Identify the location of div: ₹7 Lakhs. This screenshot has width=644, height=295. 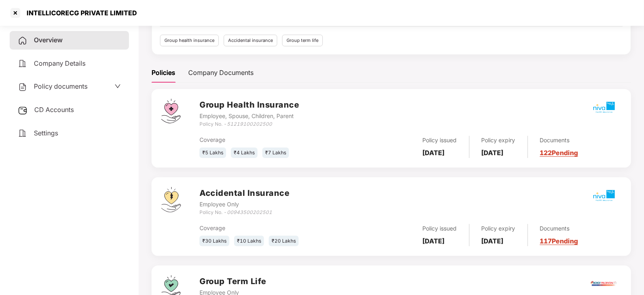
(276, 153).